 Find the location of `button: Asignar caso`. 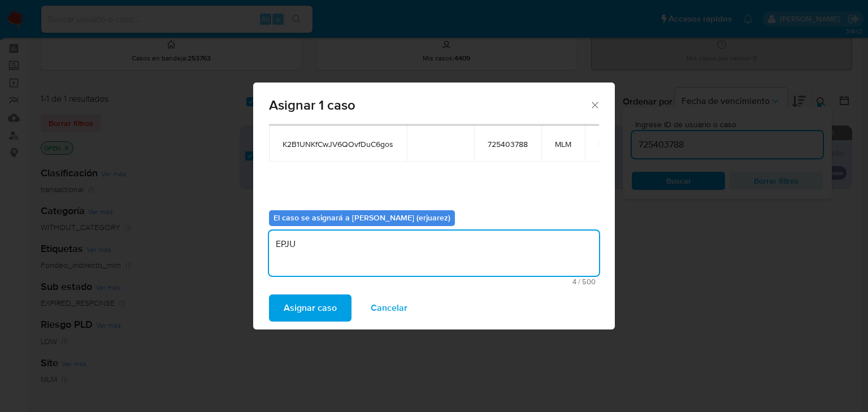

button: Asignar caso is located at coordinates (310, 308).